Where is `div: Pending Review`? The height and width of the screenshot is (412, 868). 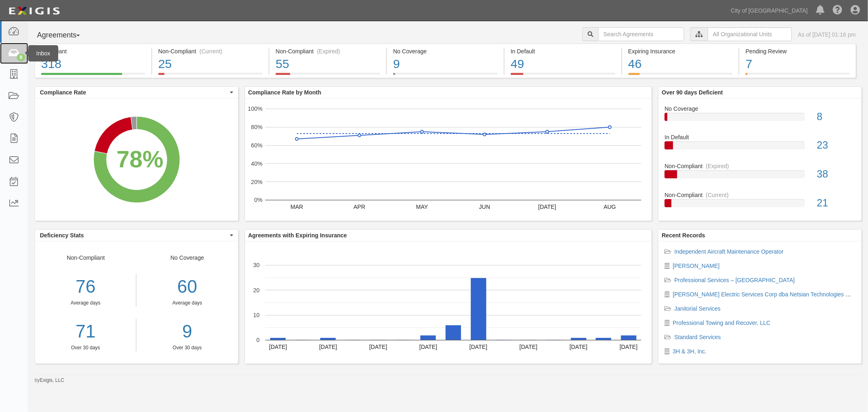
div: Pending Review is located at coordinates (798, 52).